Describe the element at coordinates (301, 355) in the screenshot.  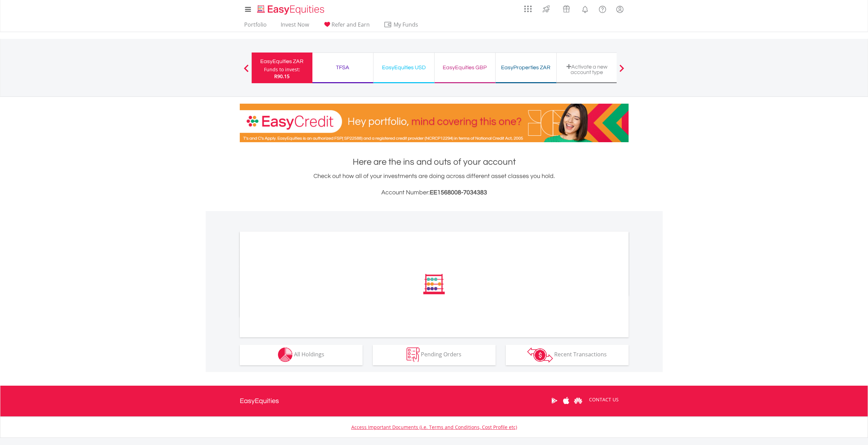
I see `button: All Holdings` at that location.